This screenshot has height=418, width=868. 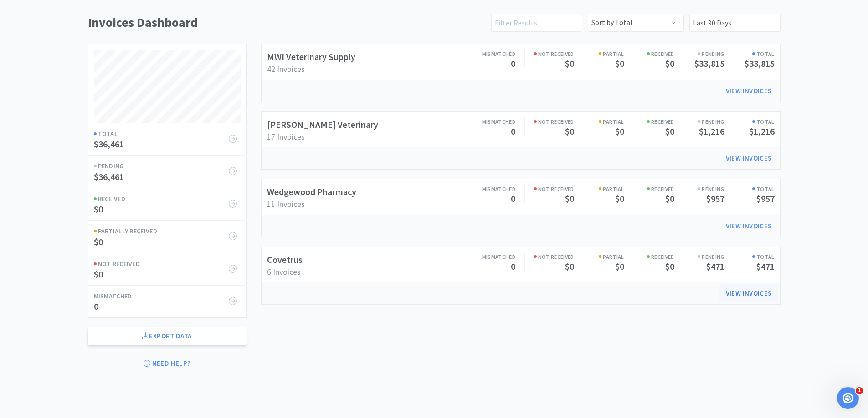 What do you see at coordinates (735, 23) in the screenshot?
I see `input: Select date range` at bounding box center [735, 23].